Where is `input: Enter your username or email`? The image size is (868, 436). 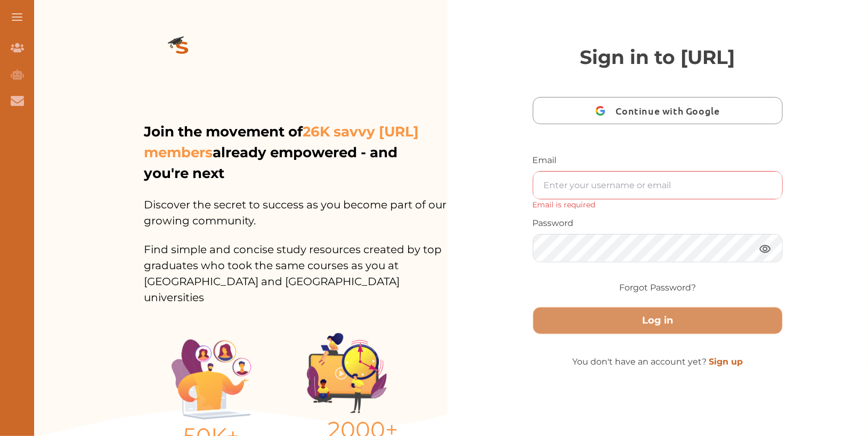
input: Enter your username or email is located at coordinates (658, 185).